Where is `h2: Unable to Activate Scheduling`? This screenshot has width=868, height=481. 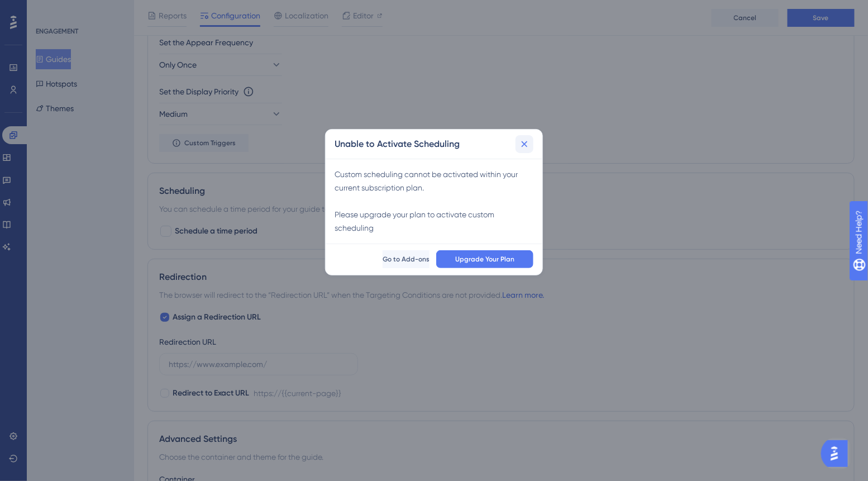
h2: Unable to Activate Scheduling is located at coordinates (397, 144).